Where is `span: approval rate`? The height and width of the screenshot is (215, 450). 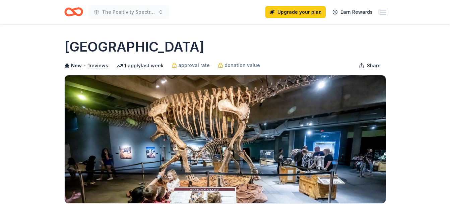
span: approval rate is located at coordinates (194, 65).